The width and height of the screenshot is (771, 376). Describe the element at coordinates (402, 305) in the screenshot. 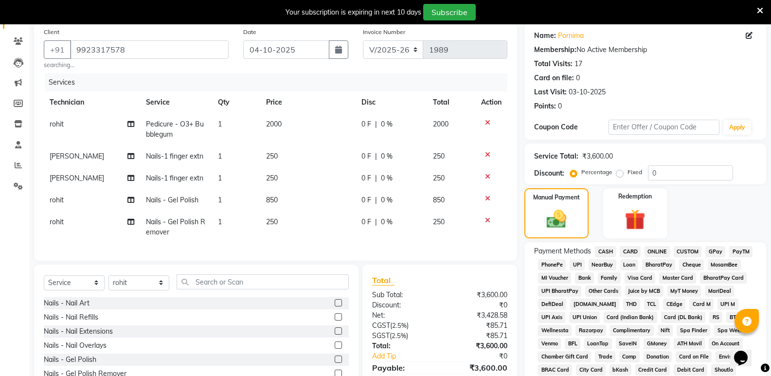

I see `div: Discount:` at that location.